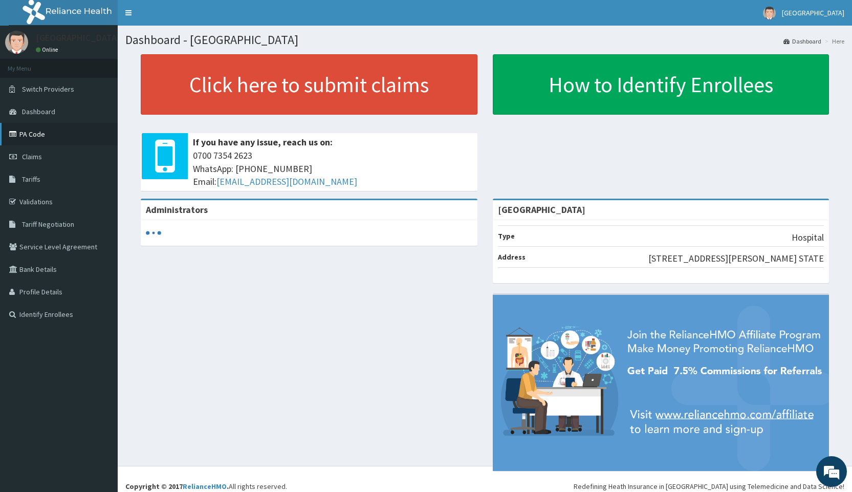 Image resolution: width=852 pixels, height=492 pixels. What do you see at coordinates (31, 179) in the screenshot?
I see `span: Tariffs` at bounding box center [31, 179].